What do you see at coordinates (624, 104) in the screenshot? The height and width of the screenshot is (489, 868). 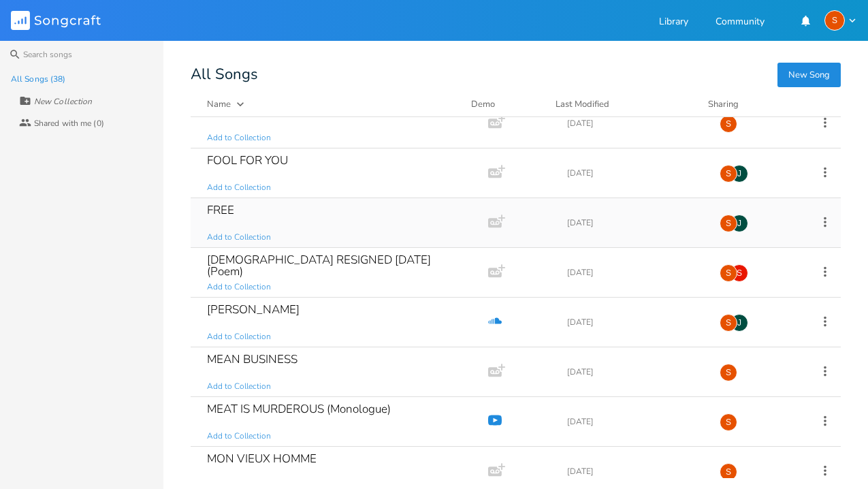 I see `button: Last Modified` at bounding box center [624, 104].